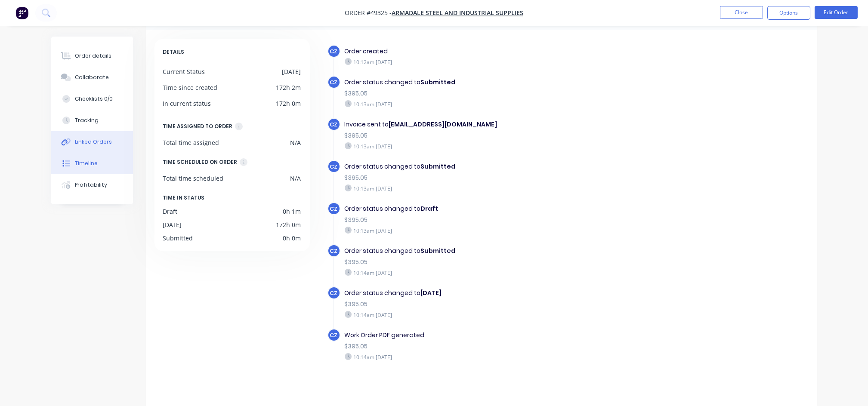  What do you see at coordinates (184, 198) in the screenshot?
I see `span: TIME IN STATUS` at bounding box center [184, 198].